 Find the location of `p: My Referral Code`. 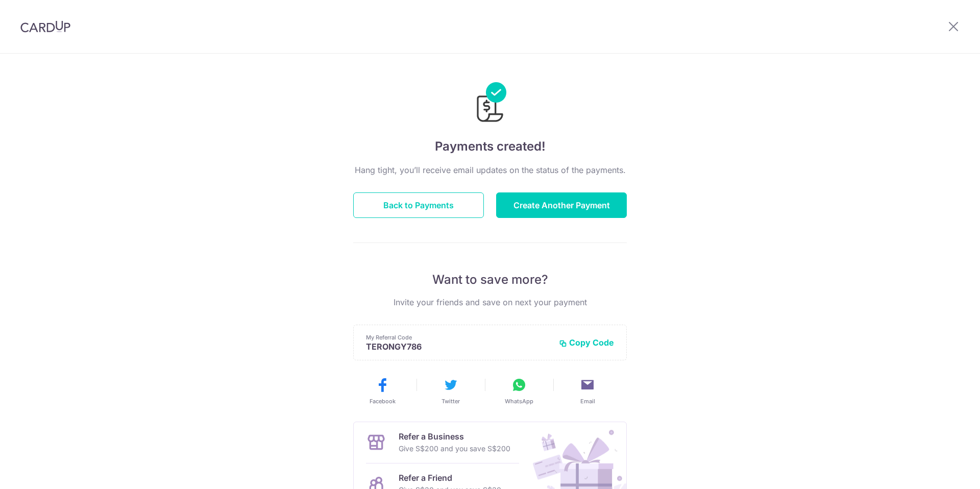

p: My Referral Code is located at coordinates (458, 337).